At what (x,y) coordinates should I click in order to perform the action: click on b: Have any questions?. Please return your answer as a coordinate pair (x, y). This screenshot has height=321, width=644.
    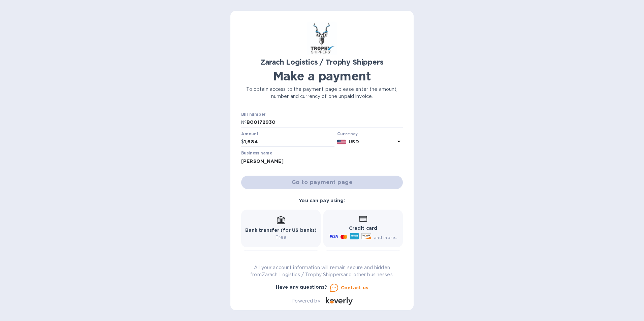
    Looking at the image, I should click on (302, 287).